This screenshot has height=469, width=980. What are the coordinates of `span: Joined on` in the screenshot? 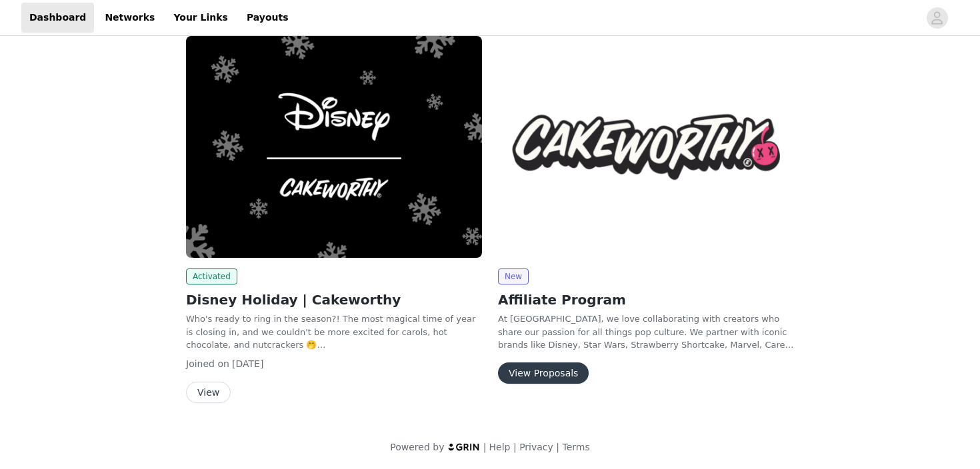 It's located at (207, 364).